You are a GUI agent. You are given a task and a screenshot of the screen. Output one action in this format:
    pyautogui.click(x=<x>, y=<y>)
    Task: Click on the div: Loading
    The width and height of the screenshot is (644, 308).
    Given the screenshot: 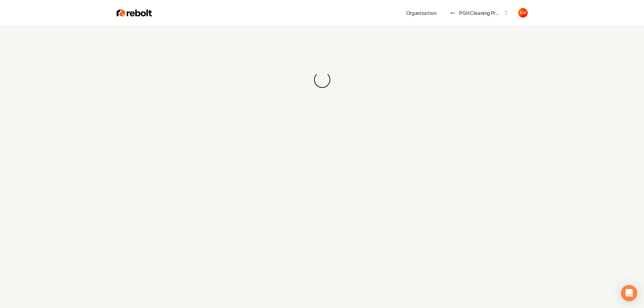 What is the action you would take?
    pyautogui.click(x=322, y=80)
    